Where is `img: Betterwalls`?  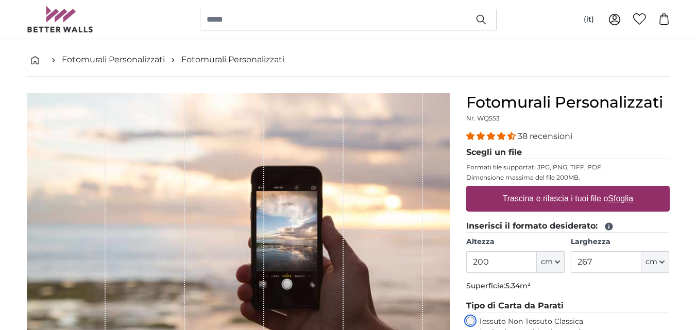
img: Betterwalls is located at coordinates (60, 19).